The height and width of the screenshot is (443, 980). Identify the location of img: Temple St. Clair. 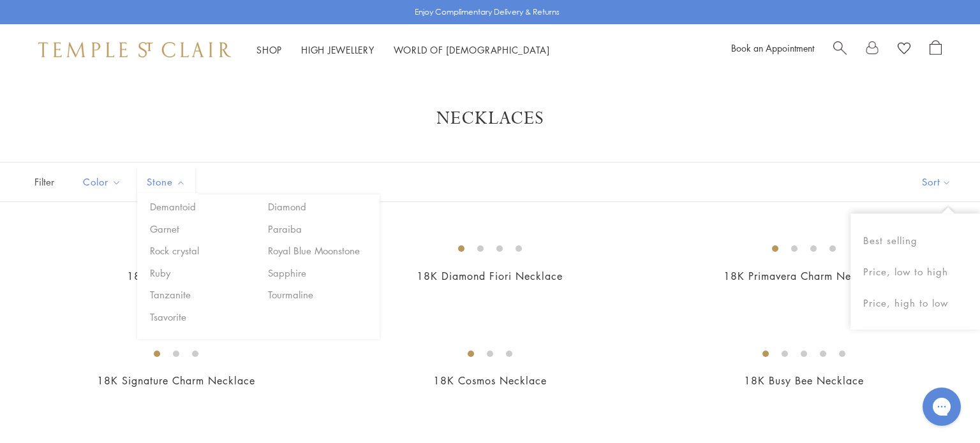
(135, 50).